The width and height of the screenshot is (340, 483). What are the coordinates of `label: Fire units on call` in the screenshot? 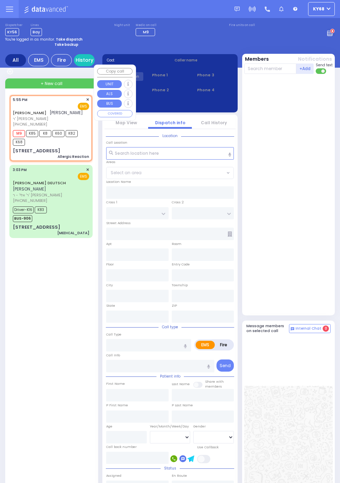 It's located at (242, 25).